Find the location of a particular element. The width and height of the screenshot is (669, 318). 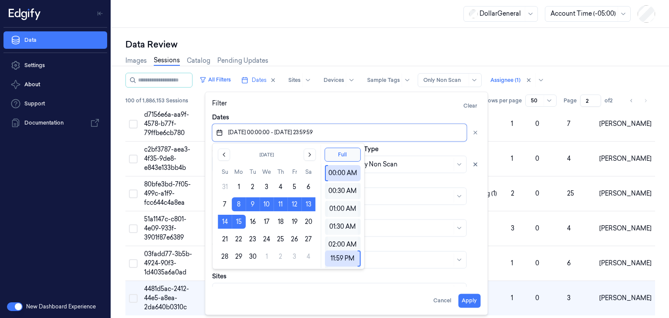

span: 2 is located at coordinates (513, 193).